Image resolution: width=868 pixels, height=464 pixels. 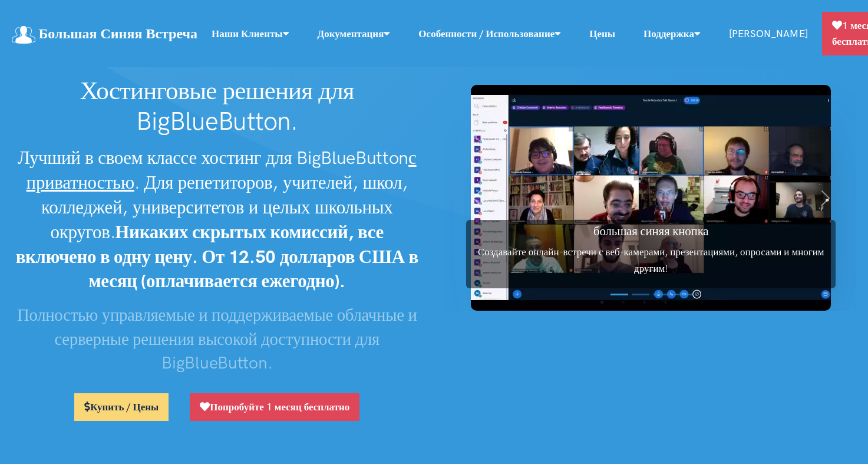 I want to click on h3: Полностью управляемые и поддерживаемые облачные и серверные решения высокой доступности для BigBl..., so click(x=217, y=338).